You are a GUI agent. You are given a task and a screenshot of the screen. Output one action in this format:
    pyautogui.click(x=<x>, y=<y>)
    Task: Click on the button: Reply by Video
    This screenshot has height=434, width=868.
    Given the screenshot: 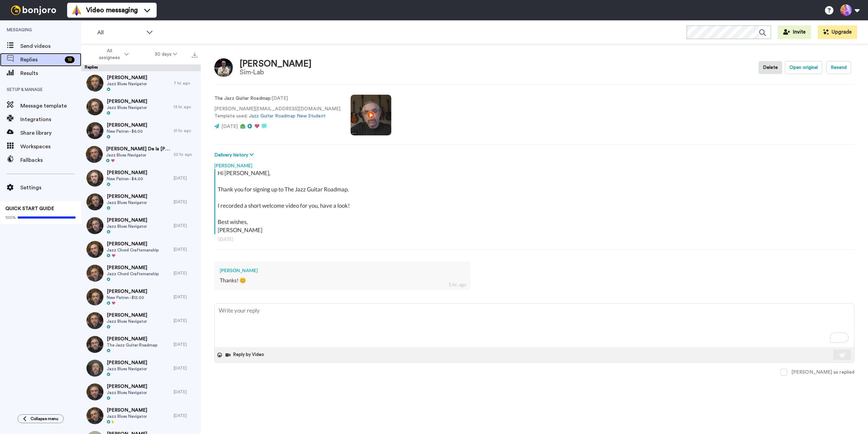 What is the action you would take?
    pyautogui.click(x=246, y=355)
    